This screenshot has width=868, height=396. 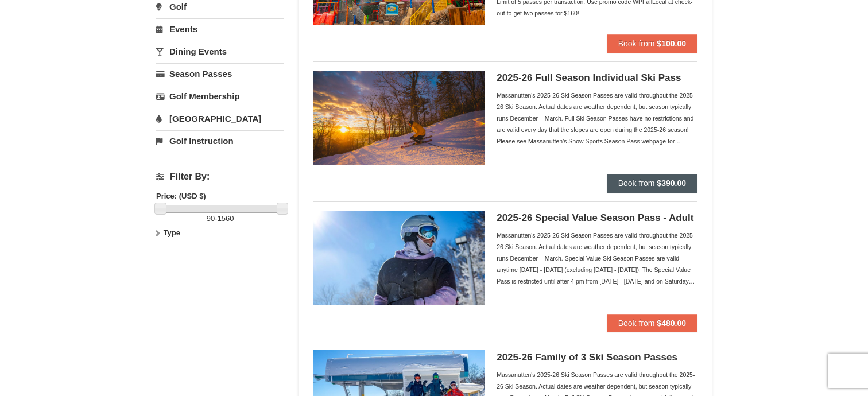 I want to click on h5: 2025-26 Special Value Season Pass - Adult, so click(x=597, y=218).